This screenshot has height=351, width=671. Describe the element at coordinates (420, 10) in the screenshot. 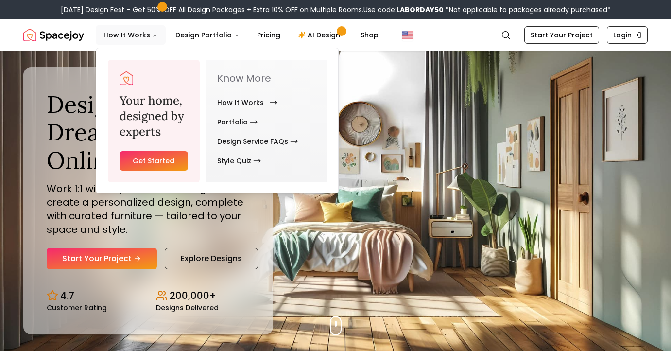

I see `b: LABORDAY50` at that location.